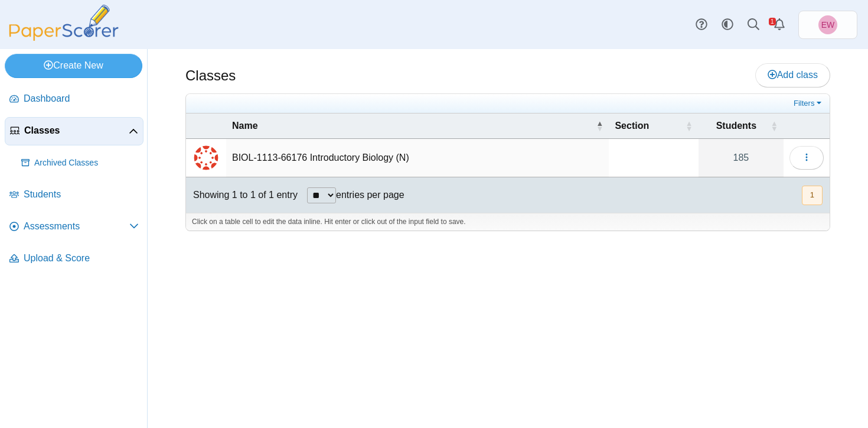  I want to click on img: PaperScorer, so click(64, 23).